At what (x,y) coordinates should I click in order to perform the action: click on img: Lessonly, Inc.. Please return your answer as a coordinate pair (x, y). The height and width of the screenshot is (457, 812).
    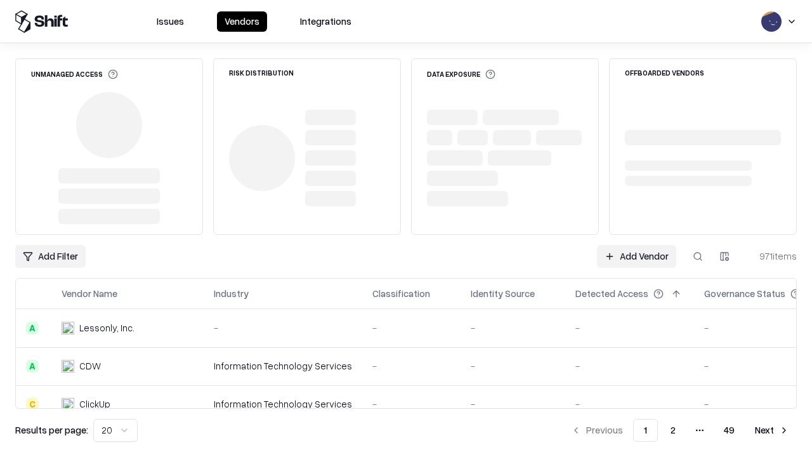
    Looking at the image, I should click on (68, 328).